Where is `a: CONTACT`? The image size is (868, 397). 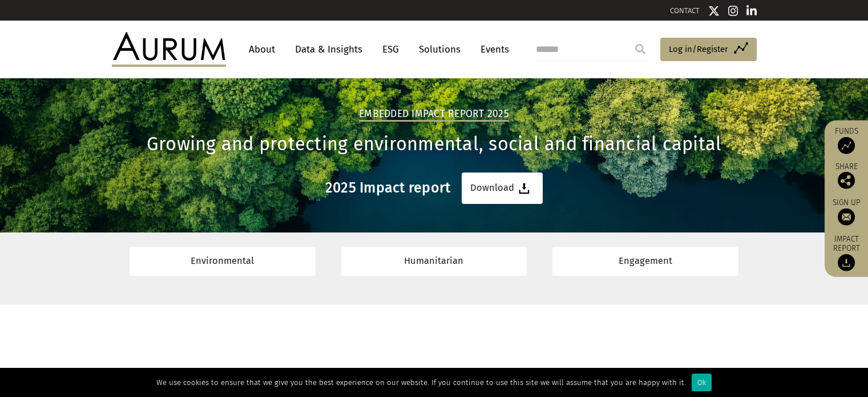
a: CONTACT is located at coordinates (685, 10).